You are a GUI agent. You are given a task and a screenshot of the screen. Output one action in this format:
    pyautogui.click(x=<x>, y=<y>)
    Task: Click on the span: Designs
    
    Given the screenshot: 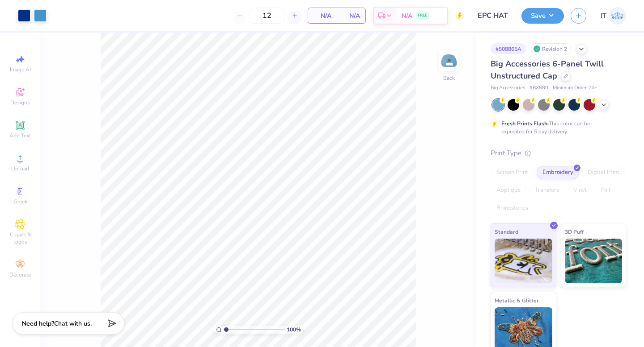 What is the action you would take?
    pyautogui.click(x=20, y=102)
    